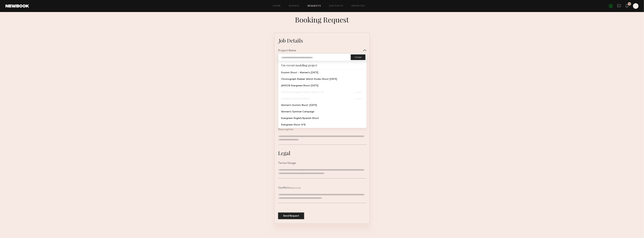  What do you see at coordinates (291, 216) in the screenshot?
I see `button: Send Request` at bounding box center [291, 216].